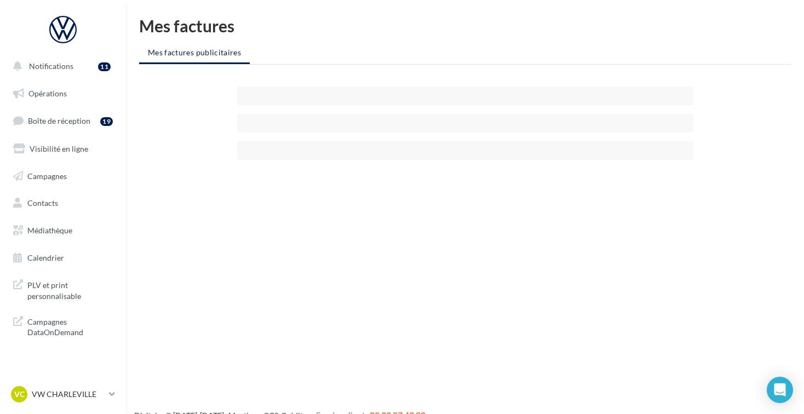 The width and height of the screenshot is (804, 414). I want to click on span: Opérations, so click(48, 93).